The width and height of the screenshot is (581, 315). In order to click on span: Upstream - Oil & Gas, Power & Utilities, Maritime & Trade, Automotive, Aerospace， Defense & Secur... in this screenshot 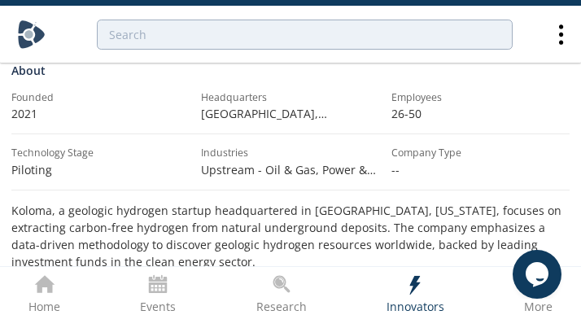, I will do `click(288, 212)`.